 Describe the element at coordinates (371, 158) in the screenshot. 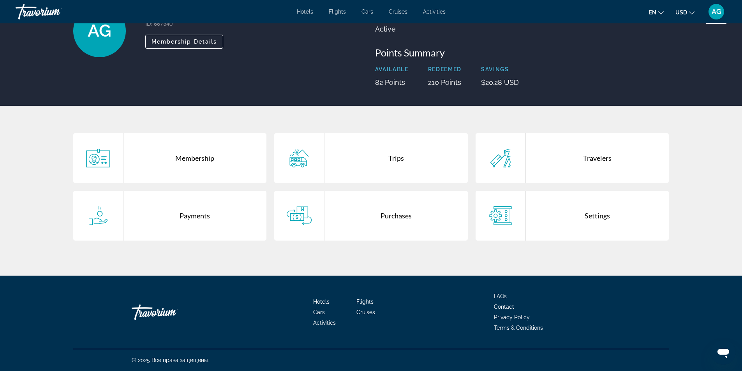

I see `a: Trips` at that location.